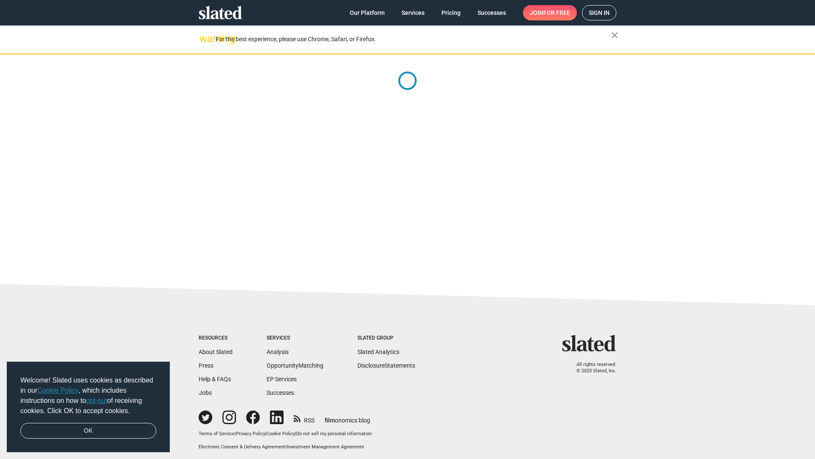  What do you see at coordinates (367, 13) in the screenshot?
I see `a: Our Platform` at bounding box center [367, 13].